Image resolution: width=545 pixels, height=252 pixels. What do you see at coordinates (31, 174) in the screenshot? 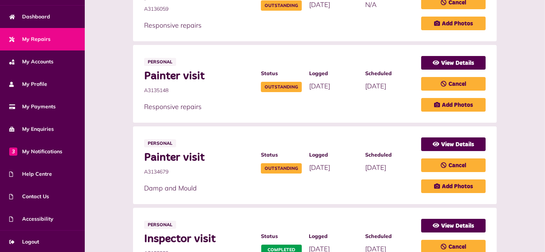
I see `span: Help Centre` at bounding box center [31, 174].